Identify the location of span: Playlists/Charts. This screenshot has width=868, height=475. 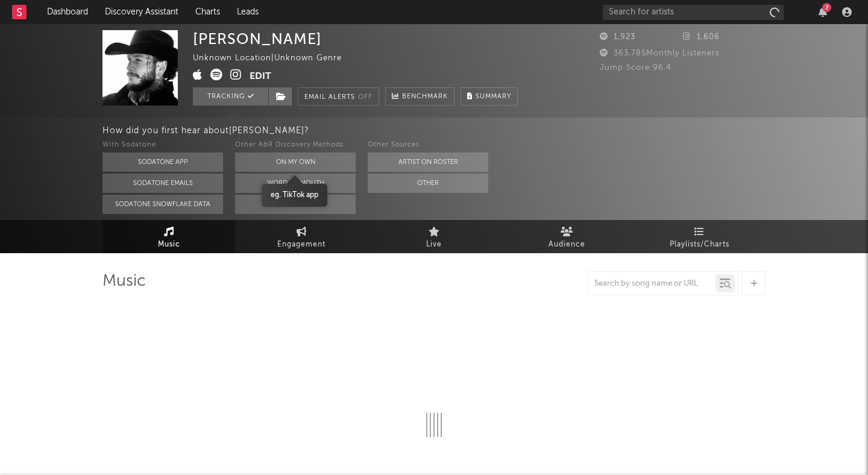
(699, 245).